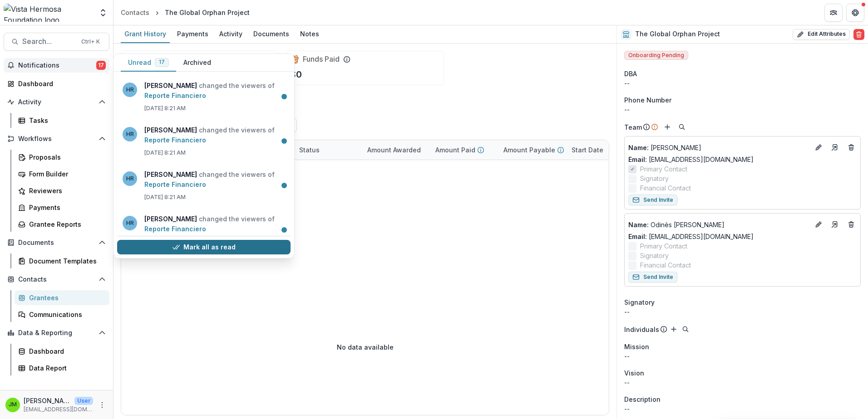 The width and height of the screenshot is (868, 419). What do you see at coordinates (62, 120) in the screenshot?
I see `a: Tasks` at bounding box center [62, 120].